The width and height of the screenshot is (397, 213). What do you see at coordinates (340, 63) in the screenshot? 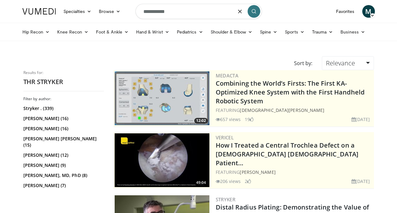
I see `span: Relevance` at bounding box center [340, 63].